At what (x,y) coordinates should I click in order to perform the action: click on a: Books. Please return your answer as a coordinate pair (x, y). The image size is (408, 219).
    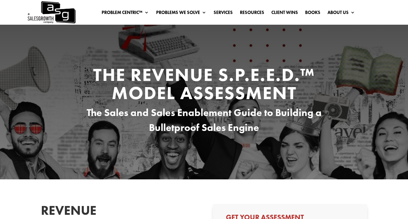
    Looking at the image, I should click on (312, 14).